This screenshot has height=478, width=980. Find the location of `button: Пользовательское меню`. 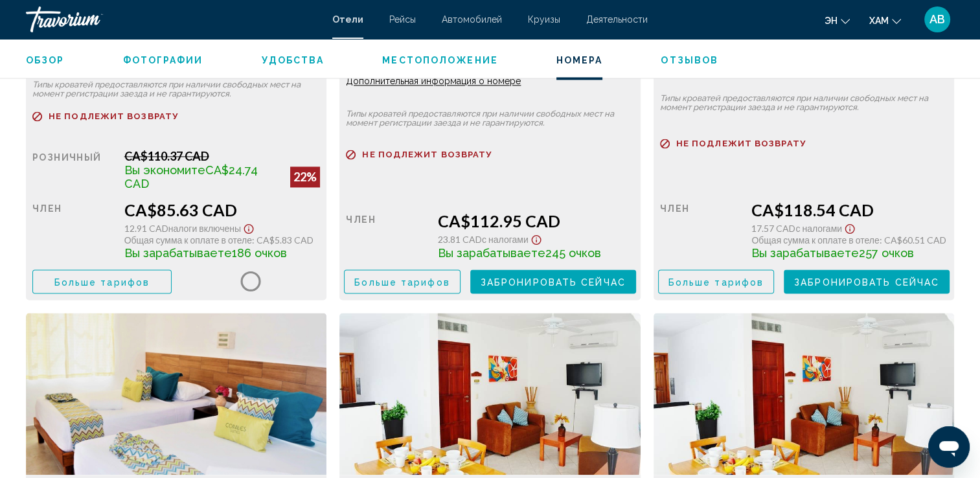

button: Пользовательское меню is located at coordinates (937, 19).